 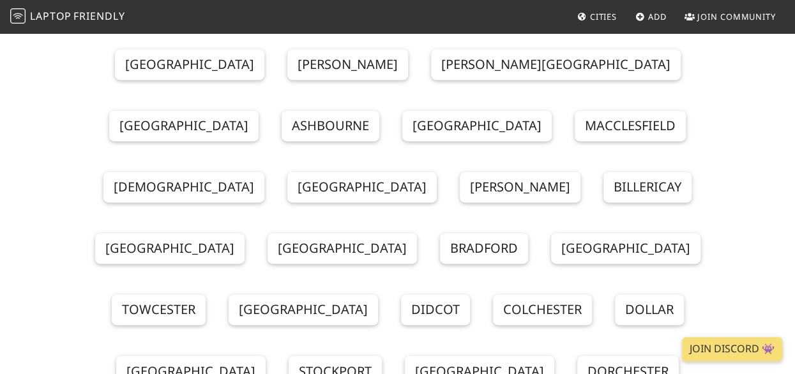 I want to click on span: Cities, so click(x=604, y=17).